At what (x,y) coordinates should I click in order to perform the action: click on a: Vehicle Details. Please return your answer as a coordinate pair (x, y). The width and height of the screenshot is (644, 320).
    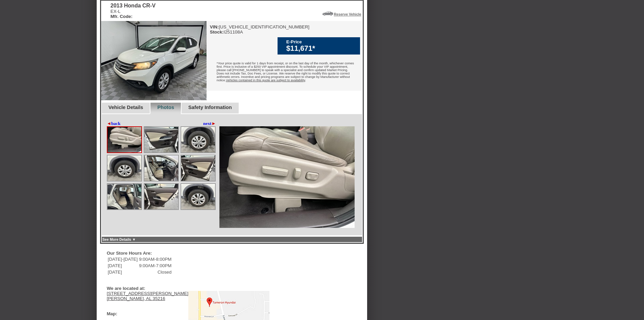
    Looking at the image, I should click on (126, 107).